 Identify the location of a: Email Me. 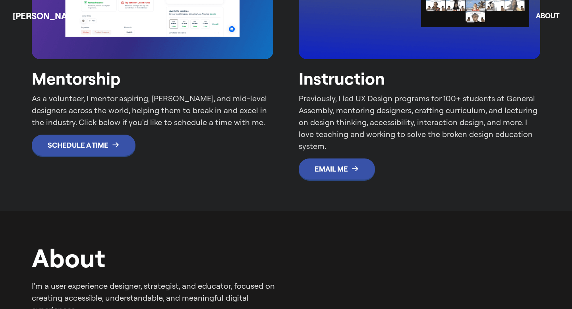
(337, 169).